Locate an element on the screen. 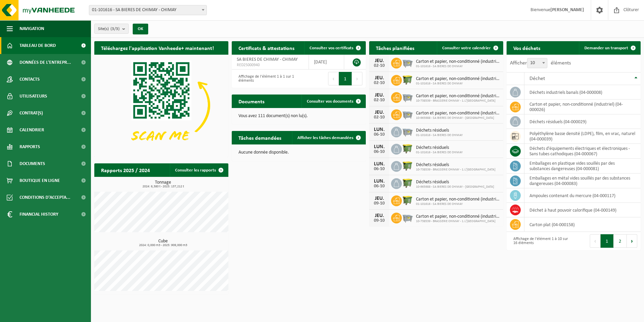  h3: Cube is located at coordinates (163, 243).